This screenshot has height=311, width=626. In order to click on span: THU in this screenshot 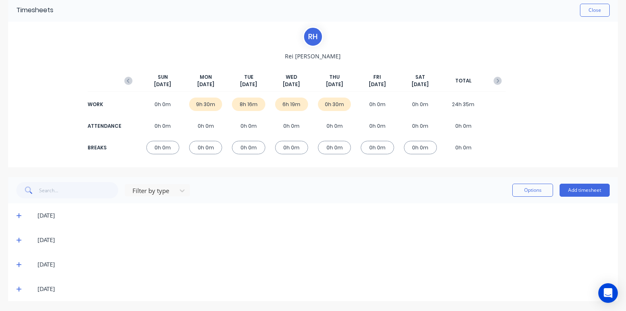, I will do `click(334, 77)`.